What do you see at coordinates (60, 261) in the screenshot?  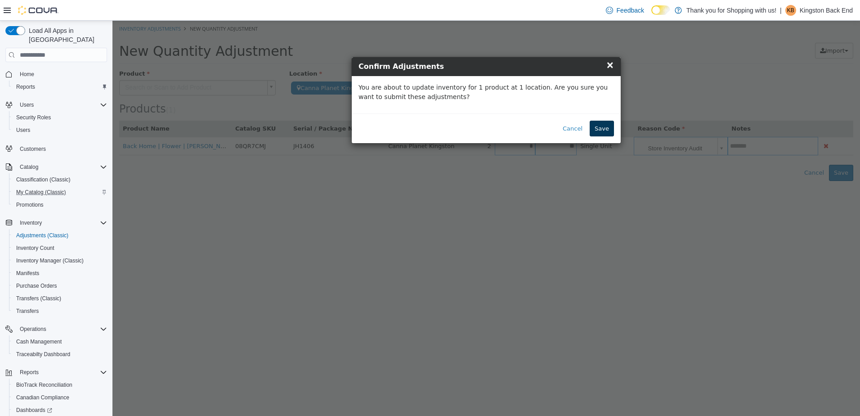 I see `button: Inventory Manager (Classic)` at bounding box center [60, 261].